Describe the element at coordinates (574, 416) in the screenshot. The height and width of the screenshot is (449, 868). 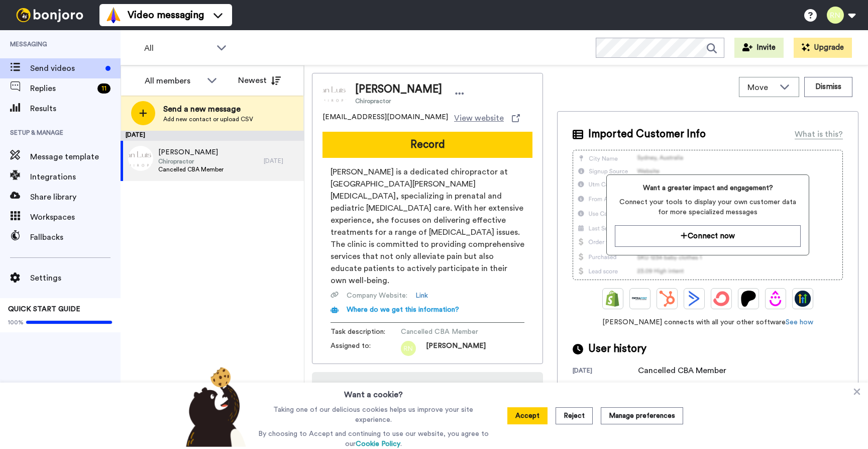
I see `button: Reject` at that location.